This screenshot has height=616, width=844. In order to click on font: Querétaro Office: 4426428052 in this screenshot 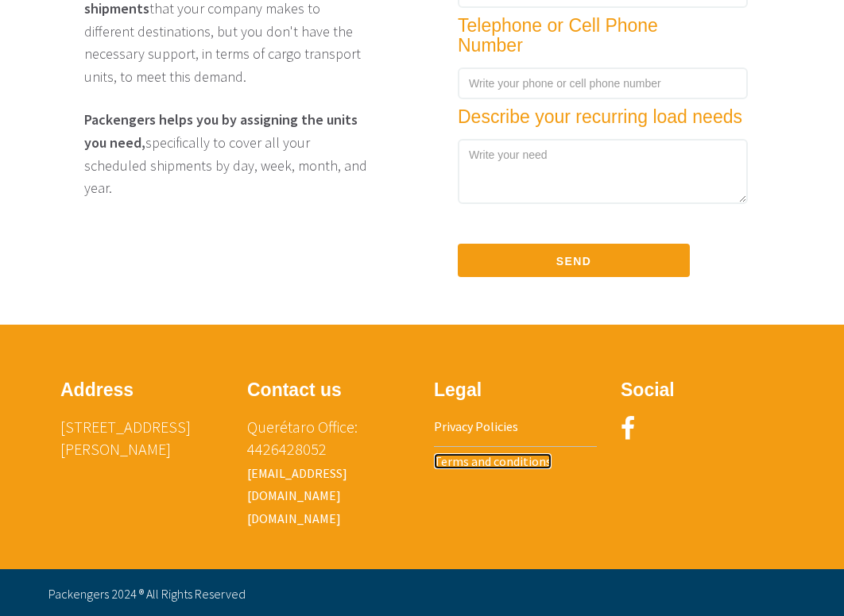, I will do `click(302, 438)`.